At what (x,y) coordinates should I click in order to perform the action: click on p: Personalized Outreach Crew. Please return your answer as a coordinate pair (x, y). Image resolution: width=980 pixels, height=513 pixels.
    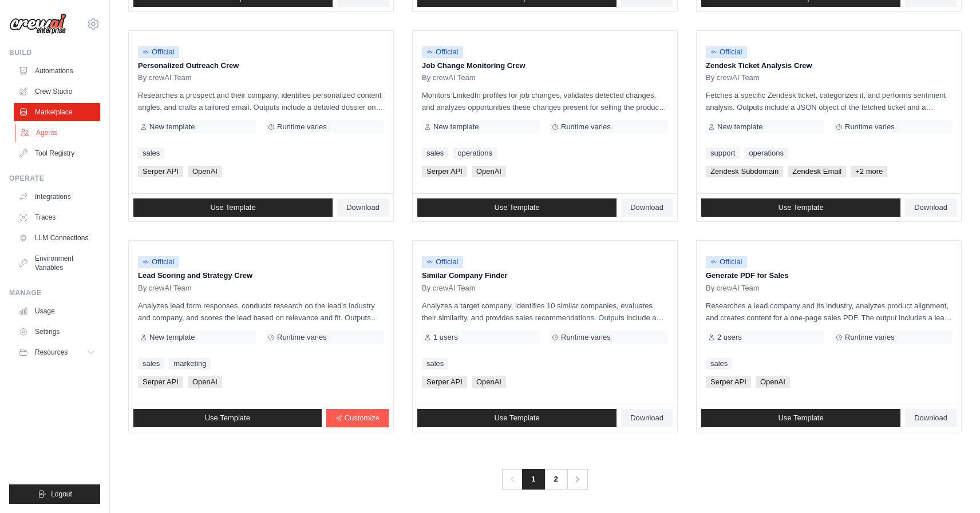
    Looking at the image, I should click on (261, 66).